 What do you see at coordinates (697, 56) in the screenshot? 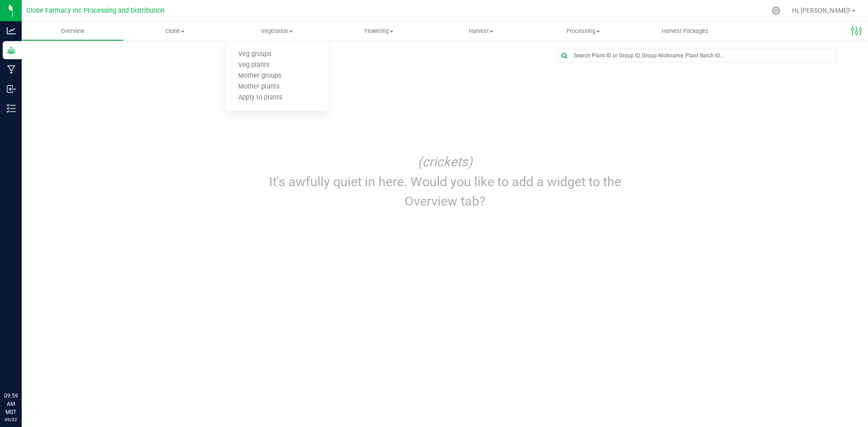
I see `input: Search Plant ID or Group ID, Group Nickname, Plant Batch ID...` at bounding box center [697, 56].